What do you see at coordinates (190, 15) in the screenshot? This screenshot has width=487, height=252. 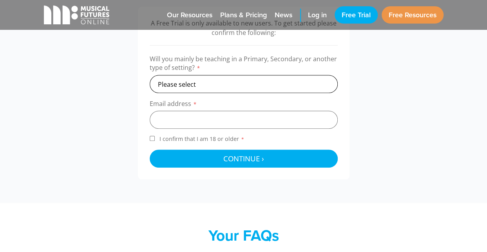 I see `span: Our Resources` at bounding box center [190, 15].